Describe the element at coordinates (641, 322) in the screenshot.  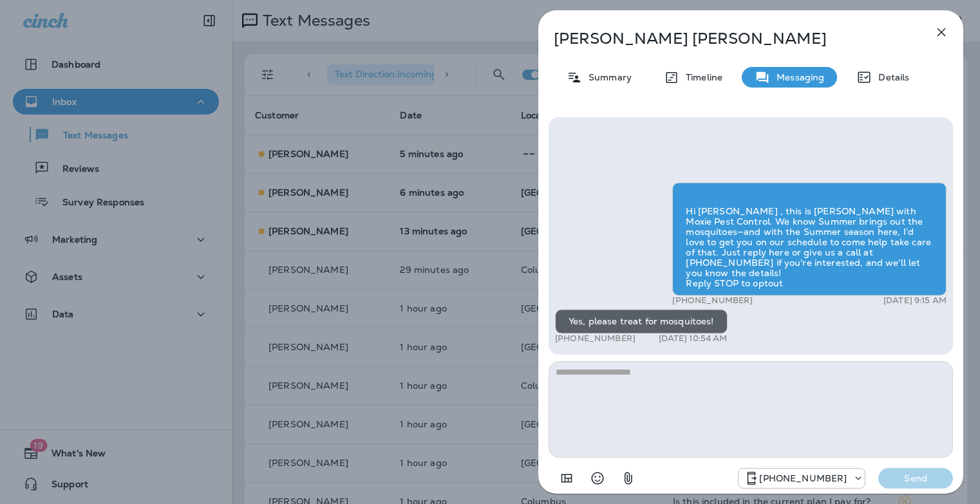
I see `div: Yes, please treat for mosquitoes!` at that location.